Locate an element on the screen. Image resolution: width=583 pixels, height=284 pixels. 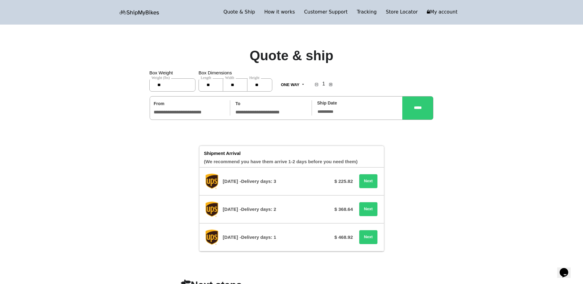
label: Ship Date is located at coordinates (327, 103).